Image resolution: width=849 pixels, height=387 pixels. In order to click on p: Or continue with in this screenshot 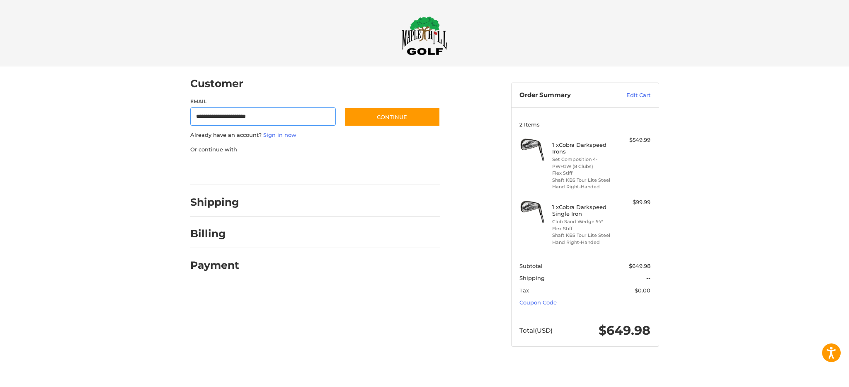, I will do `click(315, 150)`.